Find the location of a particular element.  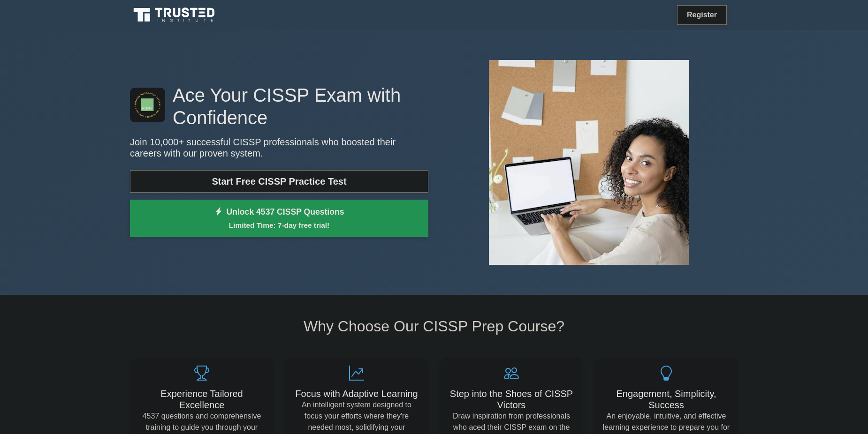

a: Unlock 4537 CISSP QuestionsLimited Time: 7-day free trial! is located at coordinates (279, 219).